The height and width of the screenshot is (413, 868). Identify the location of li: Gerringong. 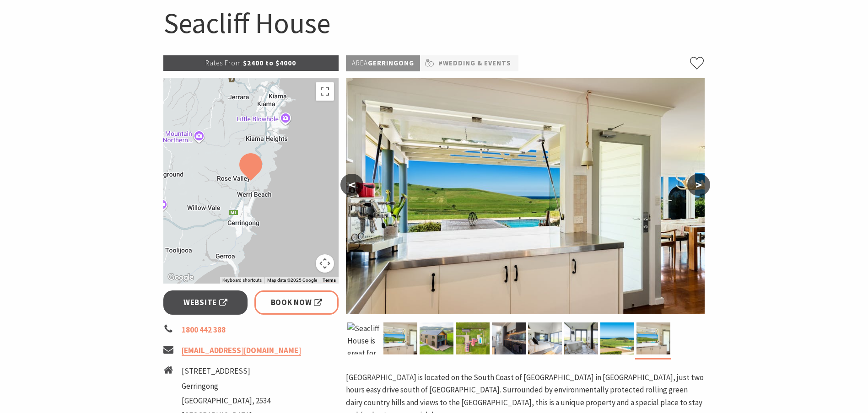
(226, 386).